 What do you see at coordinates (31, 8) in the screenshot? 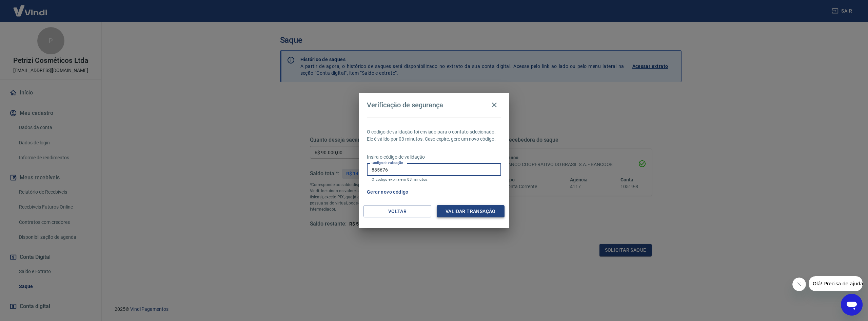
I see `span: Olá! Precisa de ajuda?` at bounding box center [31, 8].